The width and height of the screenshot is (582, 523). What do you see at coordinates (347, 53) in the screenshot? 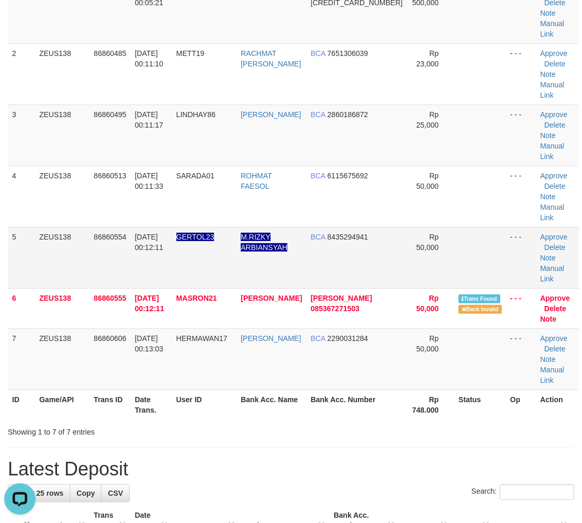
I see `span: Copy 7651306039 to clipboard` at bounding box center [347, 53].